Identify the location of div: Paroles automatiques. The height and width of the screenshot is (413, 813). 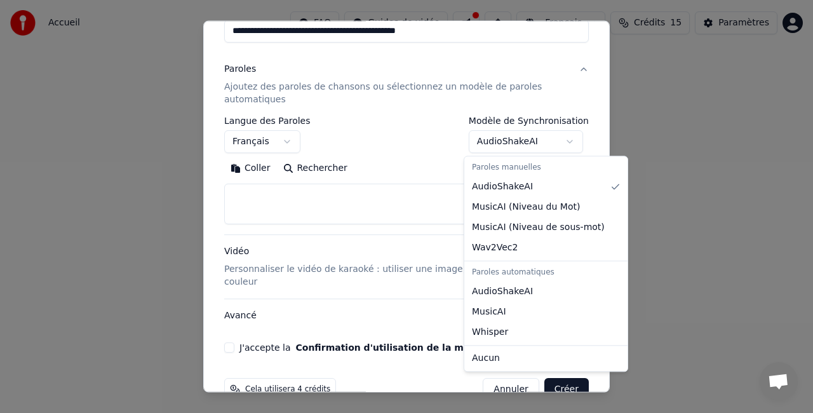
(546, 273).